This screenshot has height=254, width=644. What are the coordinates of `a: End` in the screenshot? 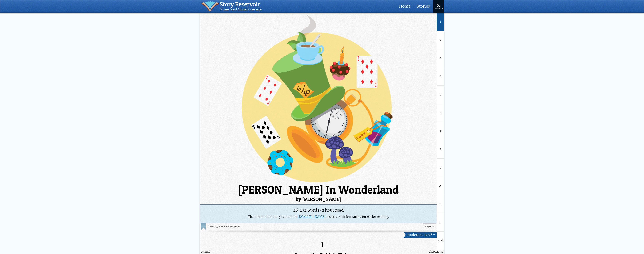 It's located at (440, 241).